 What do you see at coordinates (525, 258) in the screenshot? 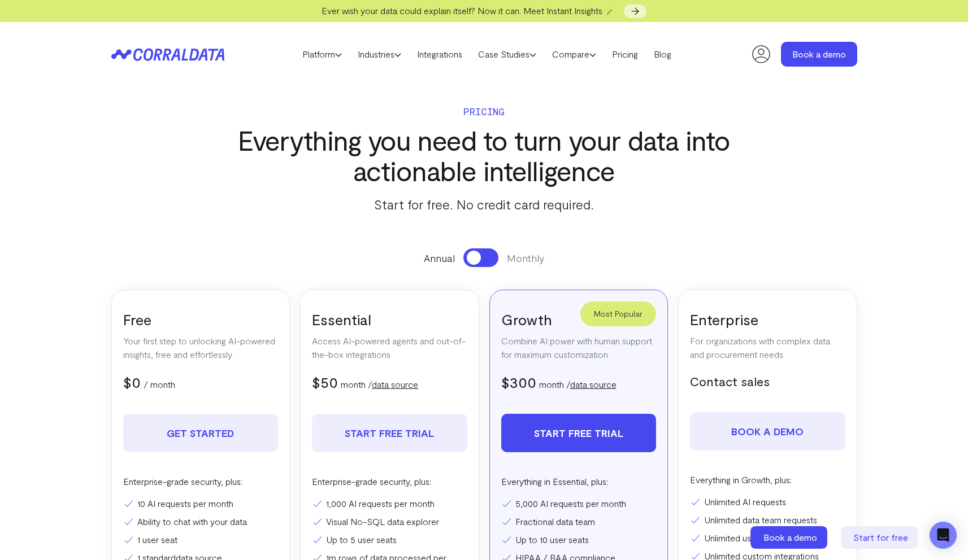
I see `span: Monthly` at bounding box center [525, 258].